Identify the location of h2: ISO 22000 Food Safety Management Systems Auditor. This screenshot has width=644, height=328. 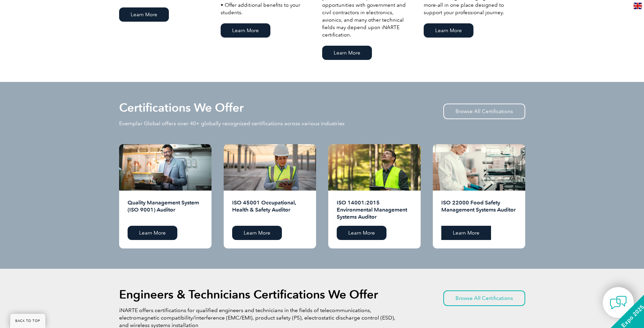
(479, 210).